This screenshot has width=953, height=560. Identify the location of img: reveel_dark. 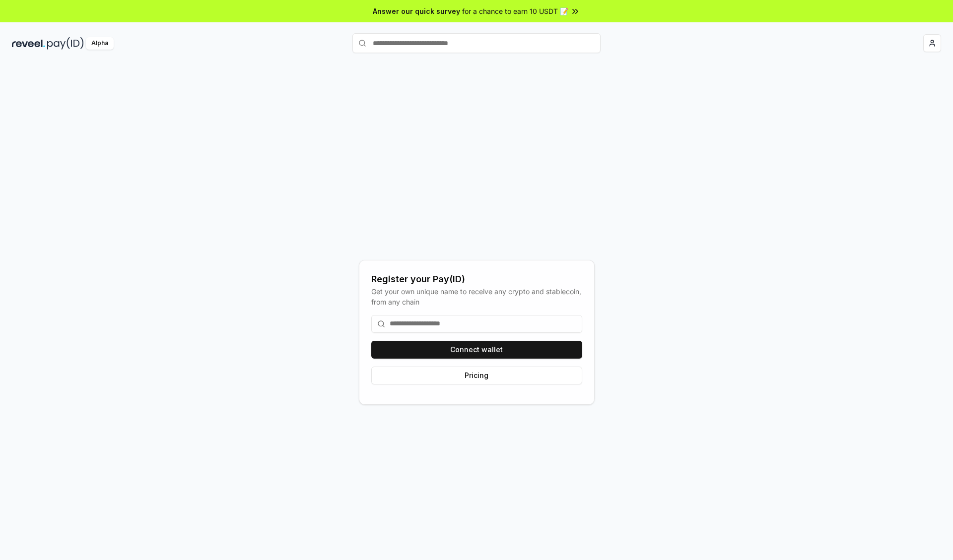
(28, 43).